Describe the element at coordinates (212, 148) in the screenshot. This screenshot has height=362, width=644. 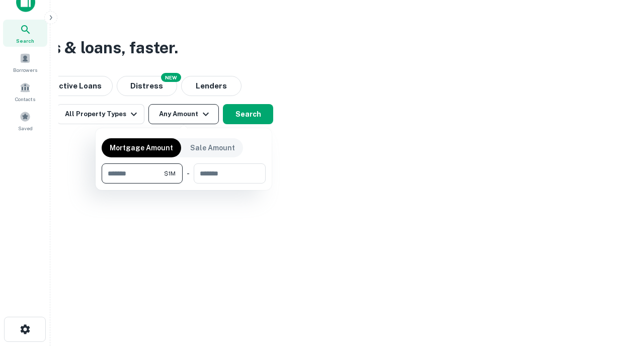
I see `p: Sale Amount` at that location.